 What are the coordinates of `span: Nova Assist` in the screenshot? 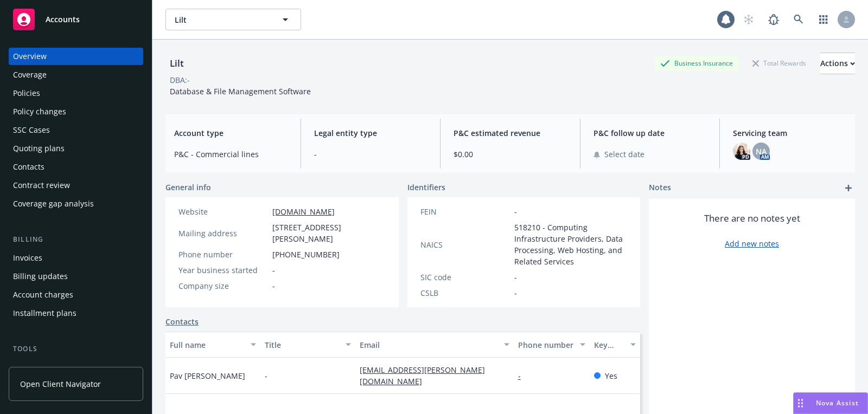 It's located at (837, 403).